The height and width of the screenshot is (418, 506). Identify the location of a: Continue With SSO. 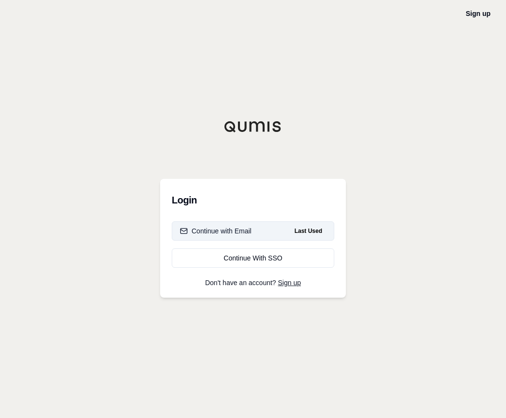
(253, 258).